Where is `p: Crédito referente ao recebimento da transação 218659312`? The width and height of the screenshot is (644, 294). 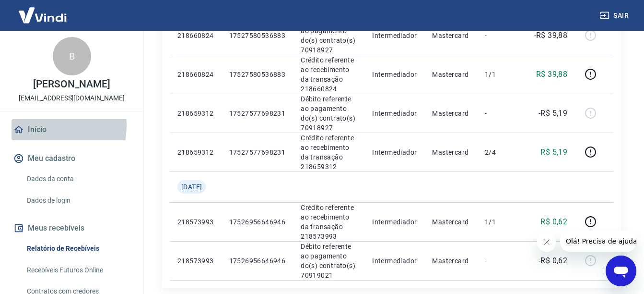 p: Crédito referente ao recebimento da transação 218659312 is located at coordinates (328, 152).